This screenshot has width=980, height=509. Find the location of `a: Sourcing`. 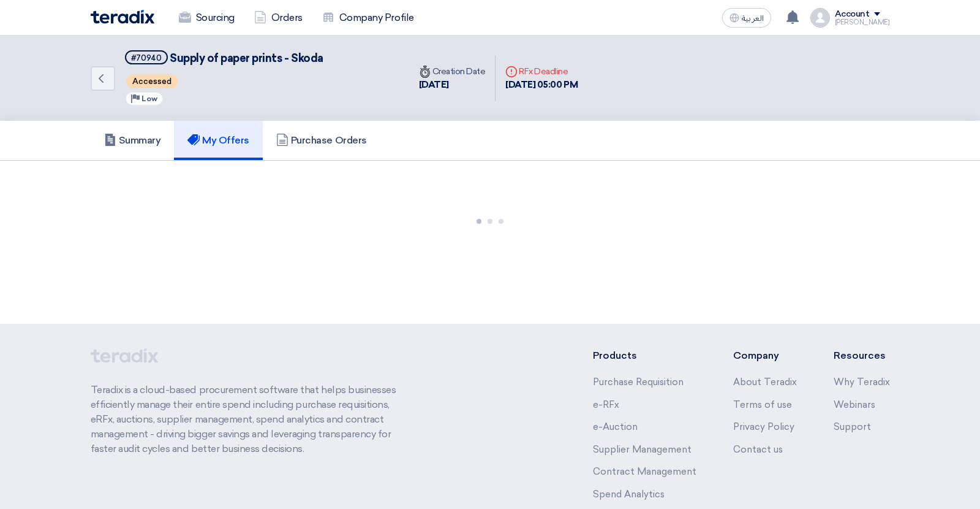

a: Sourcing is located at coordinates (207, 18).